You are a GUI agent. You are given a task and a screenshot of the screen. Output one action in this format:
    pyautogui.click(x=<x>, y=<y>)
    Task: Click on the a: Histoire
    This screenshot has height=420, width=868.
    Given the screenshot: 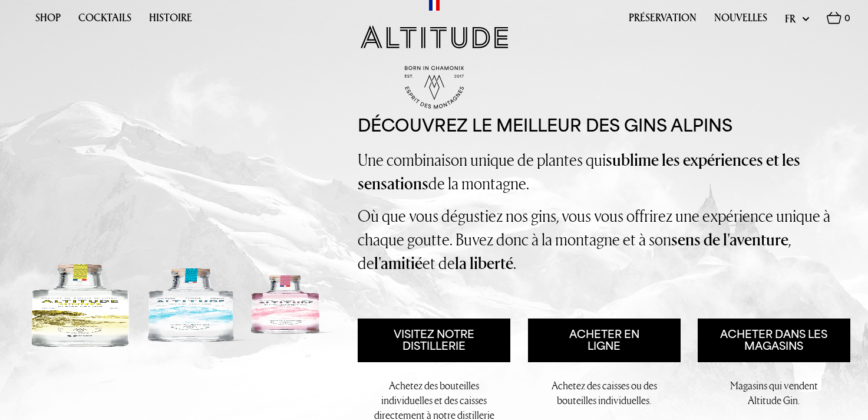 What is the action you would take?
    pyautogui.click(x=170, y=20)
    